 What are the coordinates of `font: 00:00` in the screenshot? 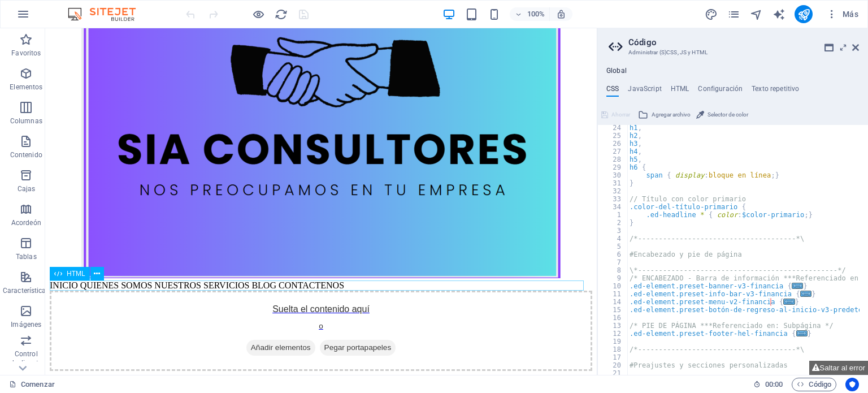 It's located at (773, 384).